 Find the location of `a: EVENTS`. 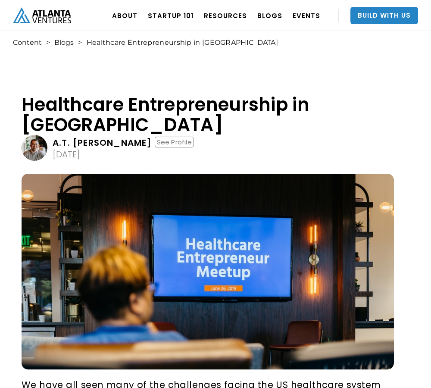

a: EVENTS is located at coordinates (306, 16).